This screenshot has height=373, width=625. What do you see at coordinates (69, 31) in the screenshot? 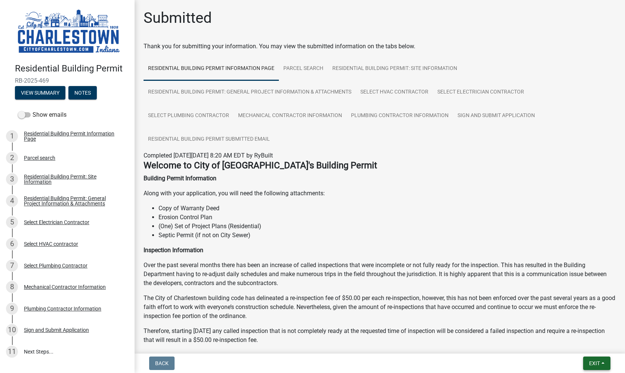
I see `img: City of Charlestown, Indiana` at bounding box center [69, 31].